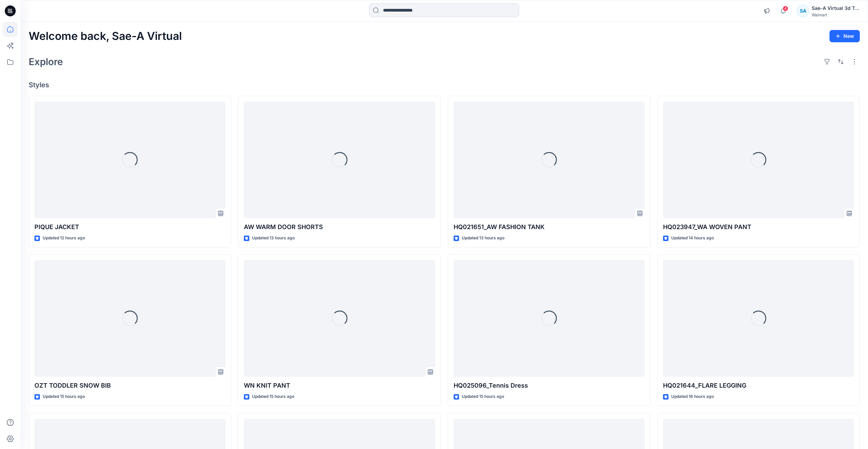 The height and width of the screenshot is (449, 868). What do you see at coordinates (130, 386) in the screenshot?
I see `p: OZT TODDLER SNOW BIB` at bounding box center [130, 386].